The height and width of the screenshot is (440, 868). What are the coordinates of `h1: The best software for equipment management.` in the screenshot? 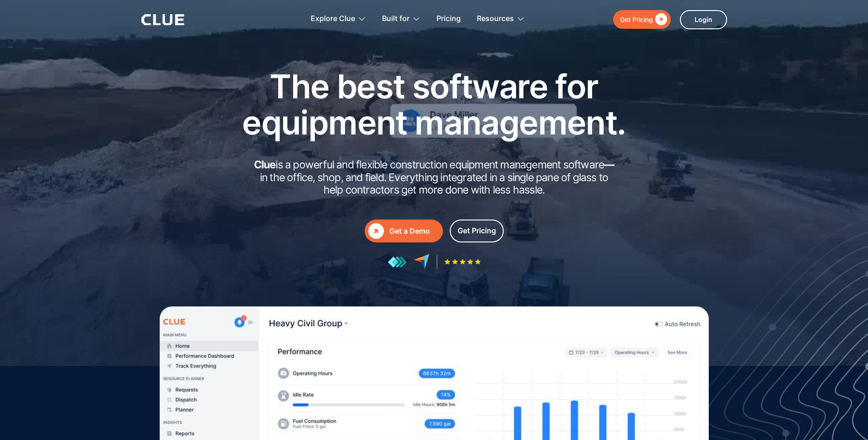 It's located at (434, 104).